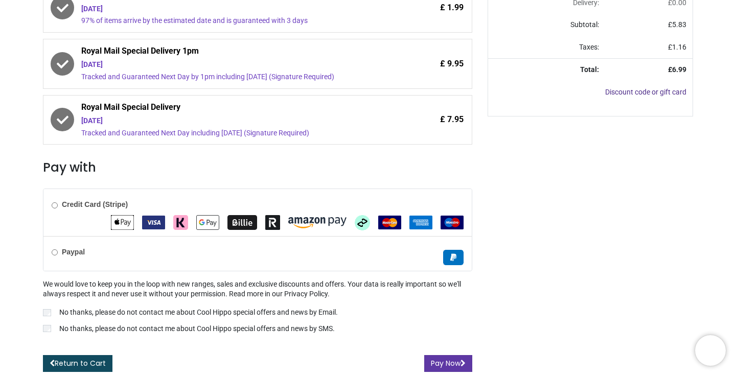 The image size is (736, 376). What do you see at coordinates (679, 47) in the screenshot?
I see `span: 1.16` at bounding box center [679, 47].